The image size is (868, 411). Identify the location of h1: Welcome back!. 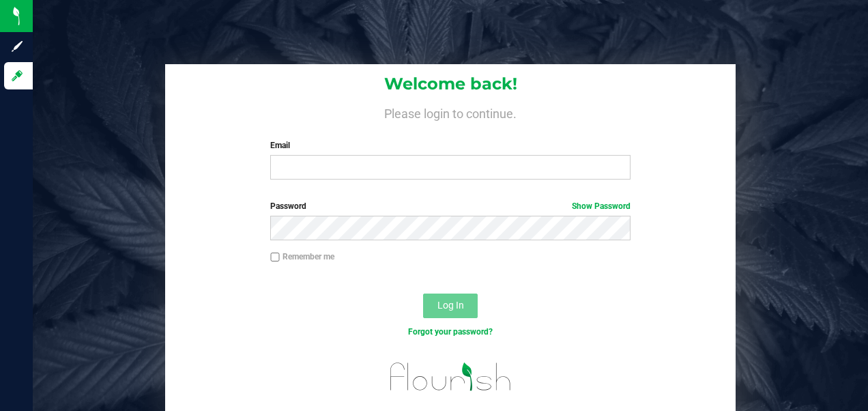
(450, 84).